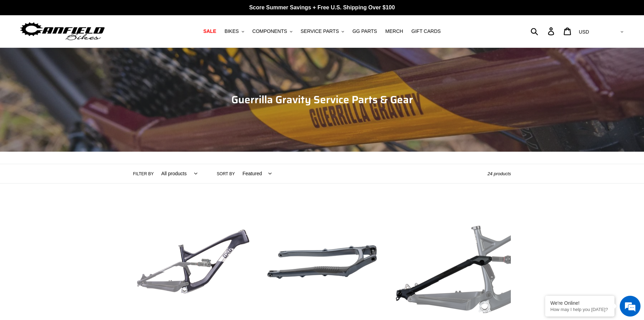  What do you see at coordinates (499, 174) in the screenshot?
I see `span: 24 products` at bounding box center [499, 174].